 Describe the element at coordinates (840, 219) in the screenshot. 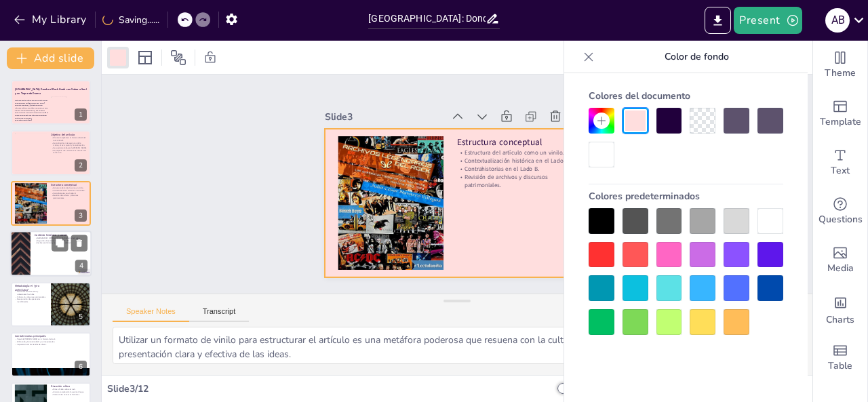

I see `span: Questions` at that location.